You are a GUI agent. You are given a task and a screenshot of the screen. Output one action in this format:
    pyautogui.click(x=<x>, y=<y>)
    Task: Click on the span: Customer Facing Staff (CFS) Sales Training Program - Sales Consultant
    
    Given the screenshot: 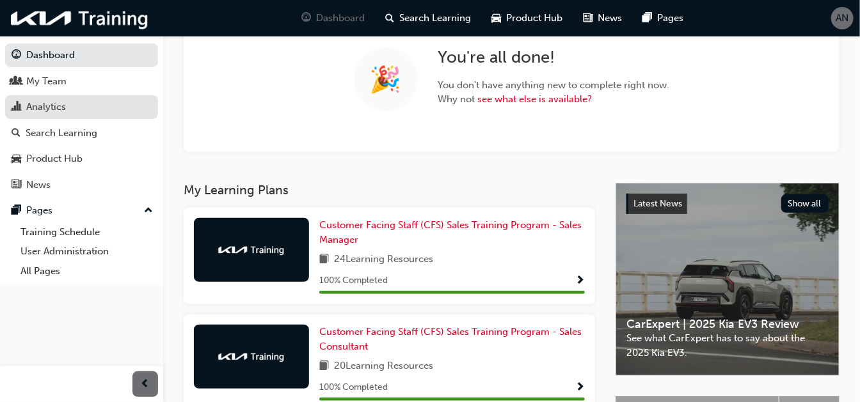 What is the action you would take?
    pyautogui.click(x=450, y=339)
    